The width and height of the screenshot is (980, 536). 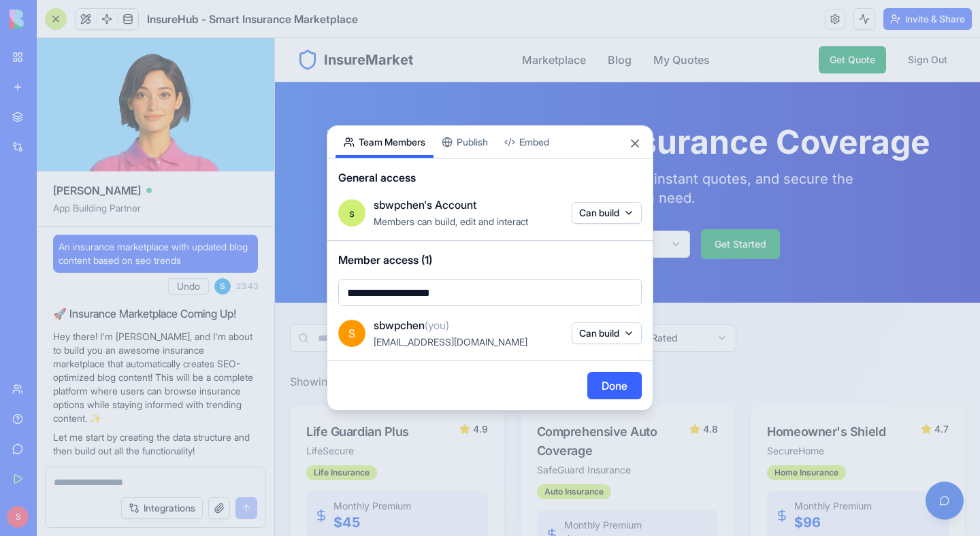 What do you see at coordinates (558, 484) in the screenshot?
I see `p: $96` at bounding box center [558, 484].